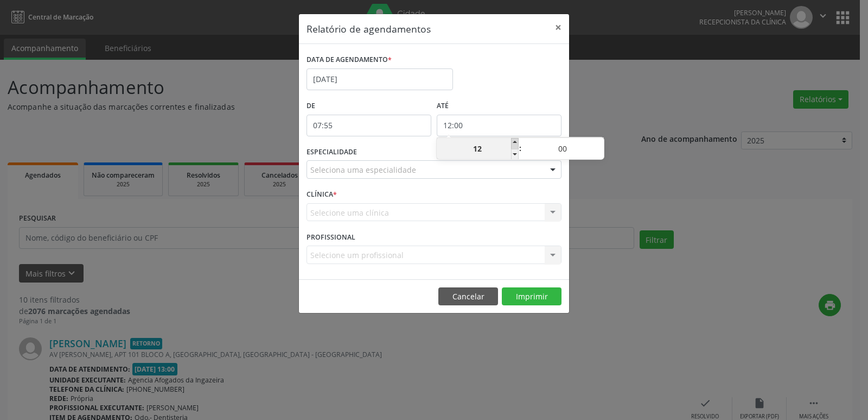  What do you see at coordinates (369, 106) in the screenshot?
I see `label: De` at bounding box center [369, 106].